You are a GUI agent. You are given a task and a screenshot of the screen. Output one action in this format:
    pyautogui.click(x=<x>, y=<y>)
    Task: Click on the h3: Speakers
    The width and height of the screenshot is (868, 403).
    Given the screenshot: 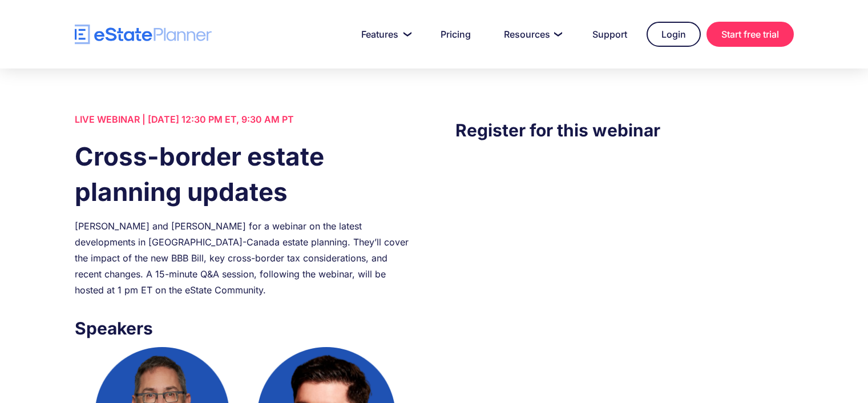 What is the action you would take?
    pyautogui.click(x=244, y=328)
    